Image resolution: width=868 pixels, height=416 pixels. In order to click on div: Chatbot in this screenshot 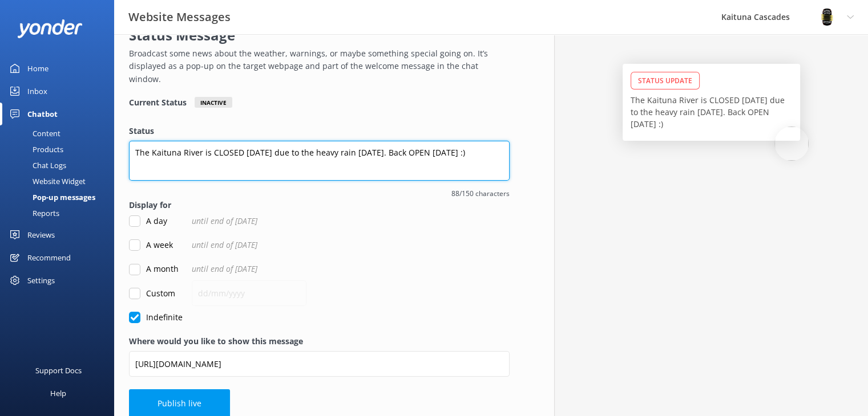, I will do `click(42, 114)`.